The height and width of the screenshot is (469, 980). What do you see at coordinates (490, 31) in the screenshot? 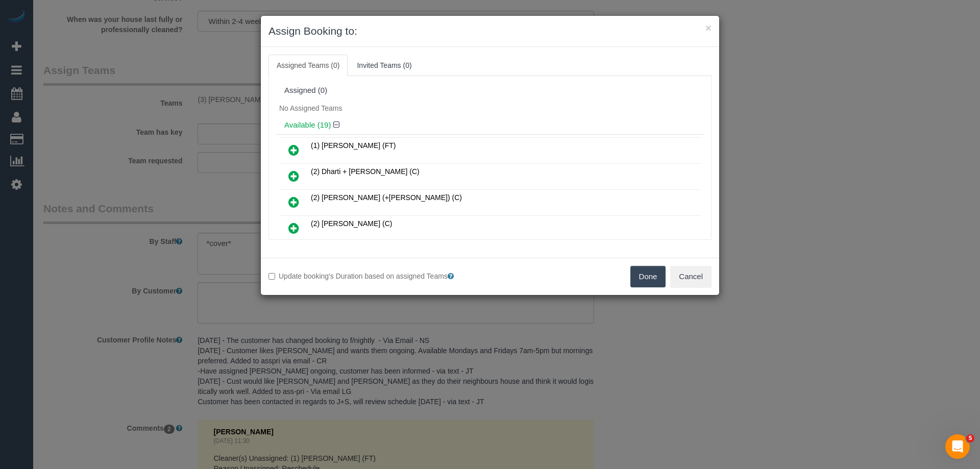
I see `h3: Assign Booking to:` at bounding box center [490, 31].